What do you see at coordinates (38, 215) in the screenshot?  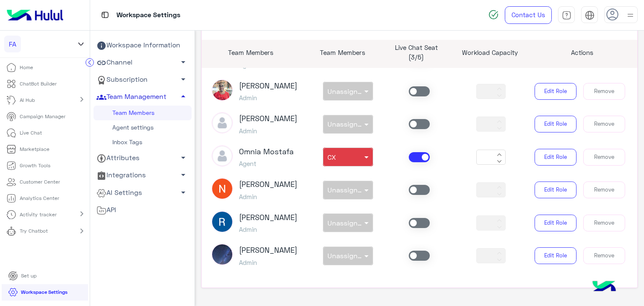 I see `p: Activity tracker` at bounding box center [38, 215].